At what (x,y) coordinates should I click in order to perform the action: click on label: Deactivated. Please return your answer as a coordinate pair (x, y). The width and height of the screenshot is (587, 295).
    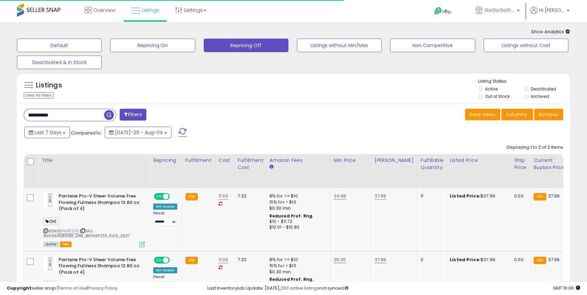
    Looking at the image, I should click on (543, 89).